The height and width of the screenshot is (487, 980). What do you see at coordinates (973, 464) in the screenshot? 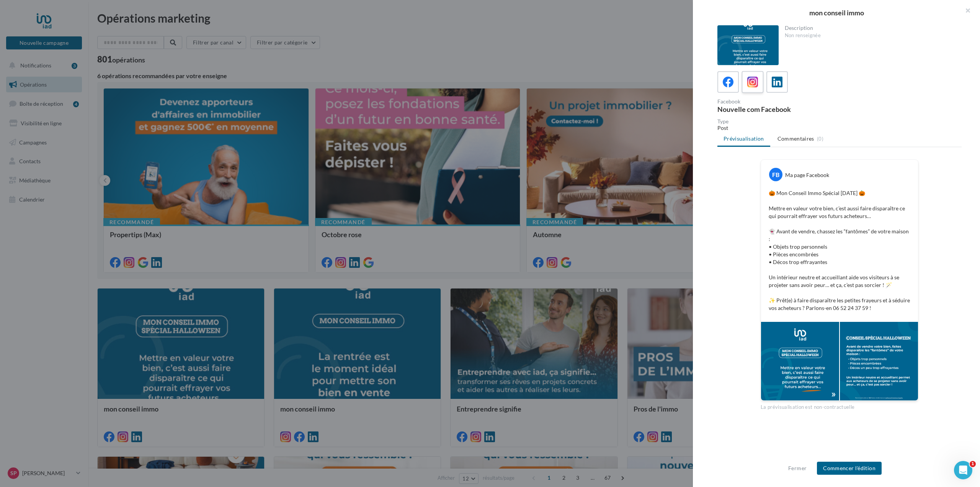
I see `span: 1` at bounding box center [973, 464].